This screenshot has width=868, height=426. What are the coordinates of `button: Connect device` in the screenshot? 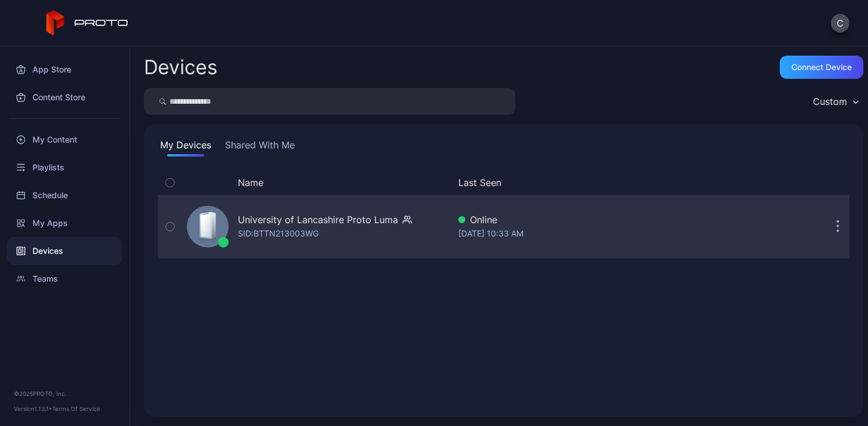 It's located at (822, 67).